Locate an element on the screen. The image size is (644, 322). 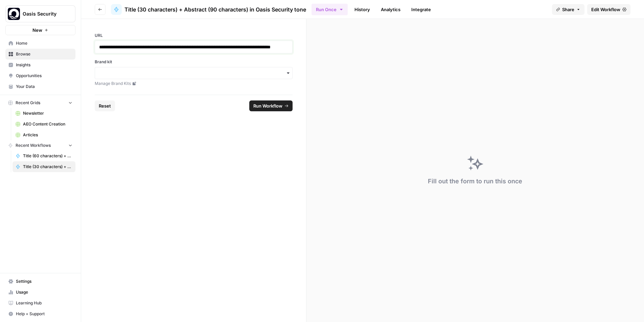
span: Title (60 characters) + Abstract (300 characters) in Oasis Security tone is located at coordinates (48, 156).